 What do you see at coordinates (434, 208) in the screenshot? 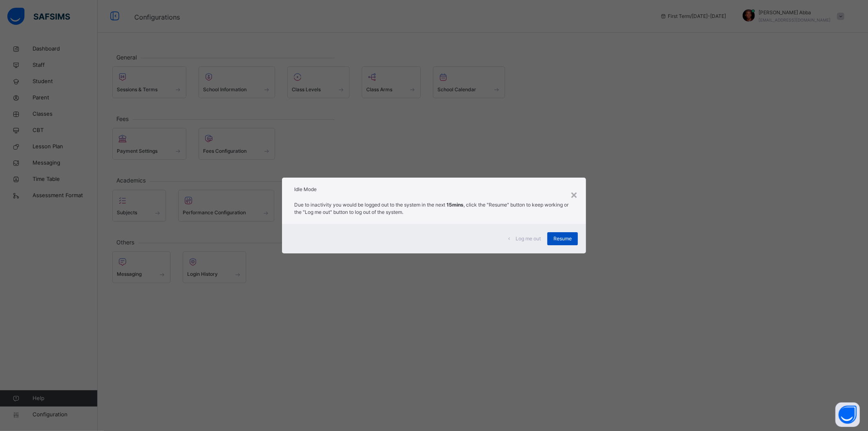
I see `p: Due to inactivity you would be logged out to the system in the next , click the "Resume" button t...` at bounding box center [434, 208].